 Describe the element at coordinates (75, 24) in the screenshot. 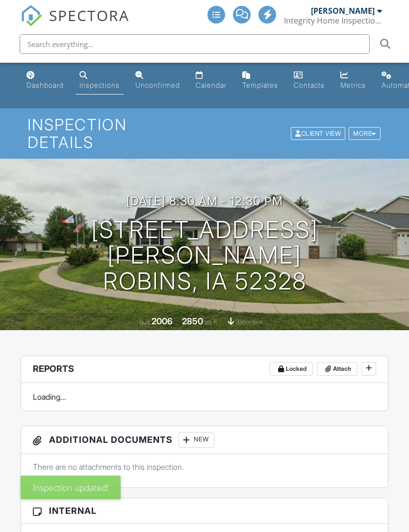

I see `a: SPECTORA` at that location.